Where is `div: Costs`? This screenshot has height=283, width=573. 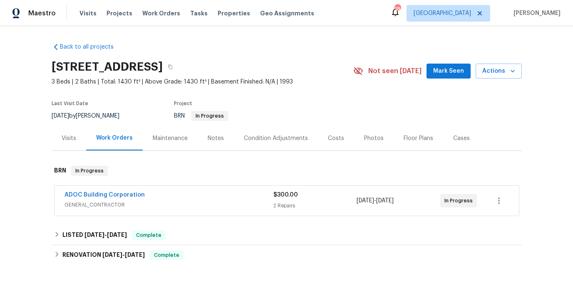
div: Costs is located at coordinates (336, 138).